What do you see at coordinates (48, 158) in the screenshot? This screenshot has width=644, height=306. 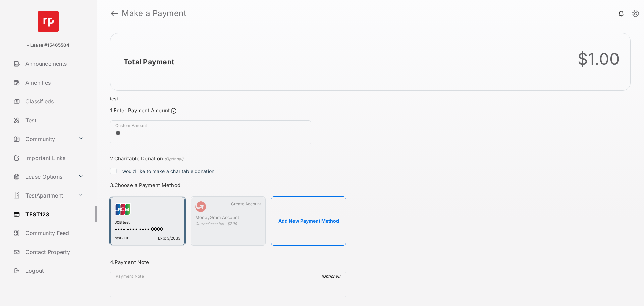 I see `a: Important Links` at bounding box center [48, 158].